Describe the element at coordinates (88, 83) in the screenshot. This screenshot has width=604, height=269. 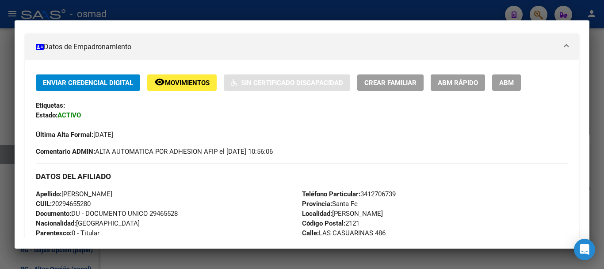
I see `span: Enviar Credencial Digital` at that location.